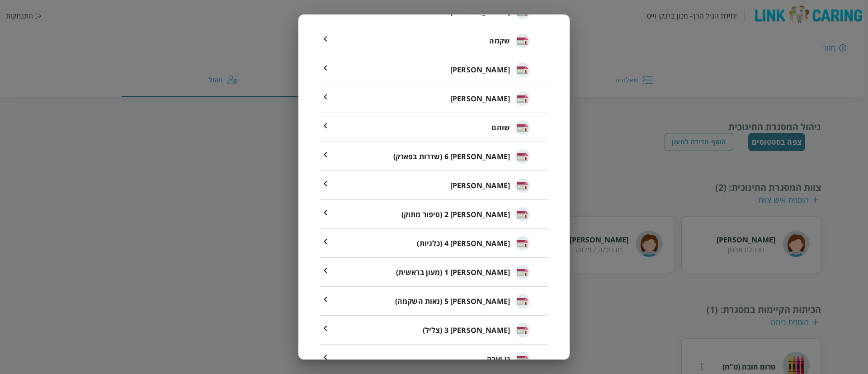  Describe the element at coordinates (501, 127) in the screenshot. I see `span: שוהם` at that location.